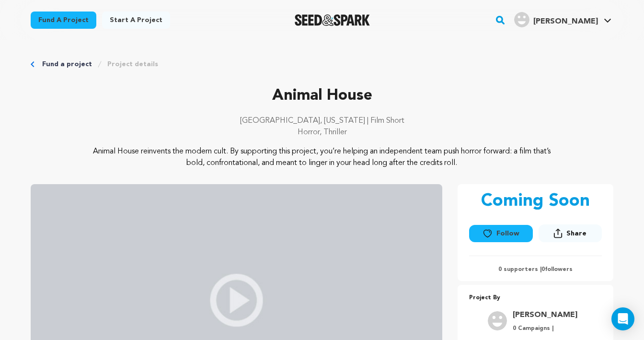  What do you see at coordinates (545, 315) in the screenshot?
I see `a: Goto Sam Wayne profile` at bounding box center [545, 315].